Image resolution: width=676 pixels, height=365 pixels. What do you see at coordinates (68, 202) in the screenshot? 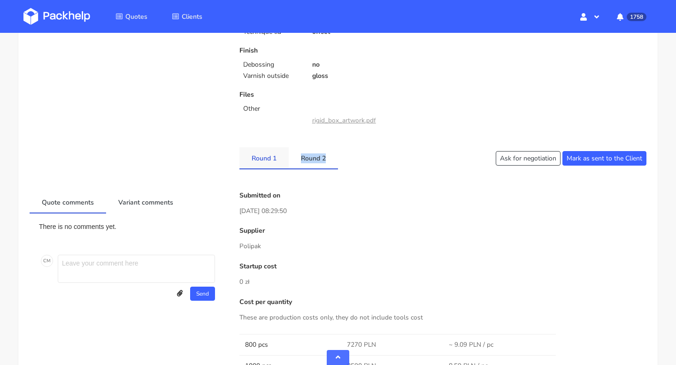
I see `a: Quote comments` at bounding box center [68, 202].